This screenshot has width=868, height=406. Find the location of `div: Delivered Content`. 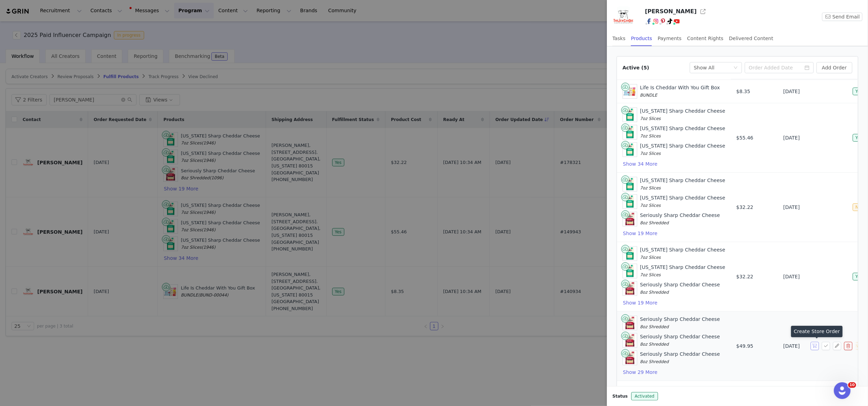

div: Delivered Content is located at coordinates (751, 39).